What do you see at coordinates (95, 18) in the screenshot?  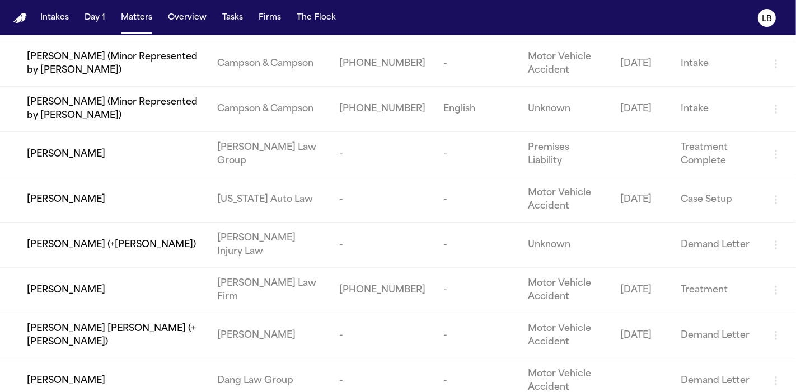 I see `button: Day 1` at bounding box center [95, 18].